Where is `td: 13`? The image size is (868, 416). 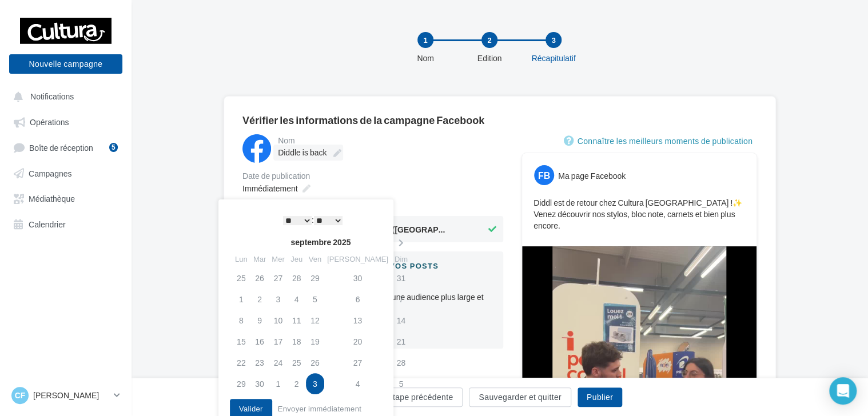 td: 13 is located at coordinates (358, 320).